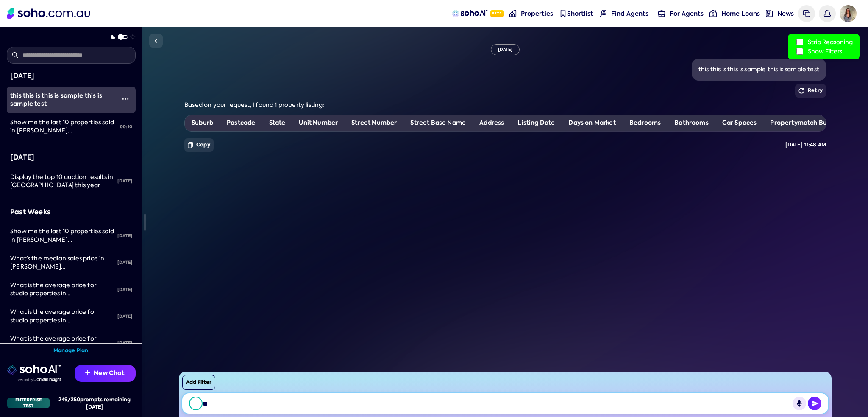  Describe the element at coordinates (199, 145) in the screenshot. I see `button: Copy` at that location.